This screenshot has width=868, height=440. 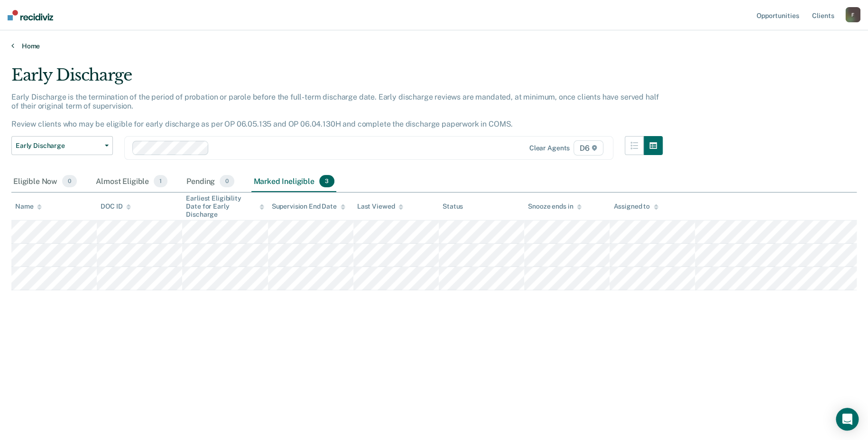 I want to click on div: Last Viewed, so click(x=380, y=206).